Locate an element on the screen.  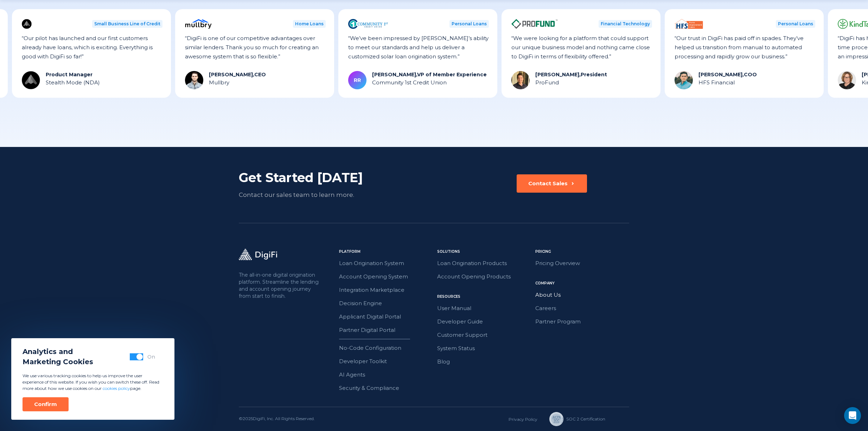
div: Product Manager is located at coordinates (71, 75).